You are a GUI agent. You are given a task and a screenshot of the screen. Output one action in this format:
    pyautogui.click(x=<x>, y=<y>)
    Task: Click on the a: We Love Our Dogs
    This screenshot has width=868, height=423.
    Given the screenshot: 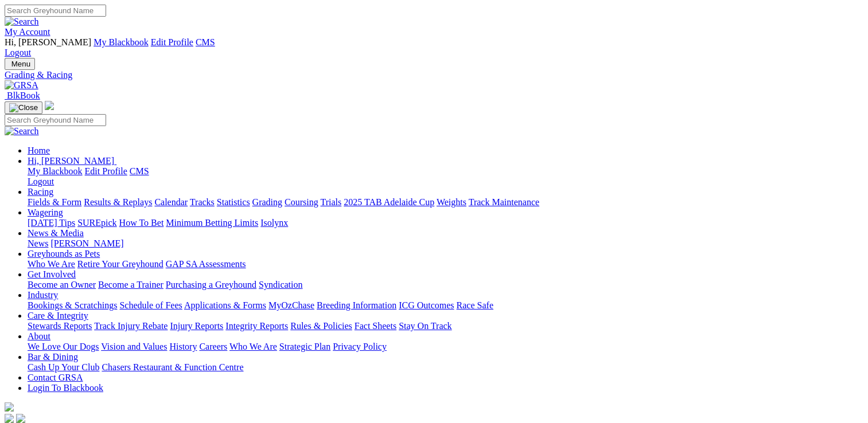 What is the action you would take?
    pyautogui.click(x=63, y=346)
    